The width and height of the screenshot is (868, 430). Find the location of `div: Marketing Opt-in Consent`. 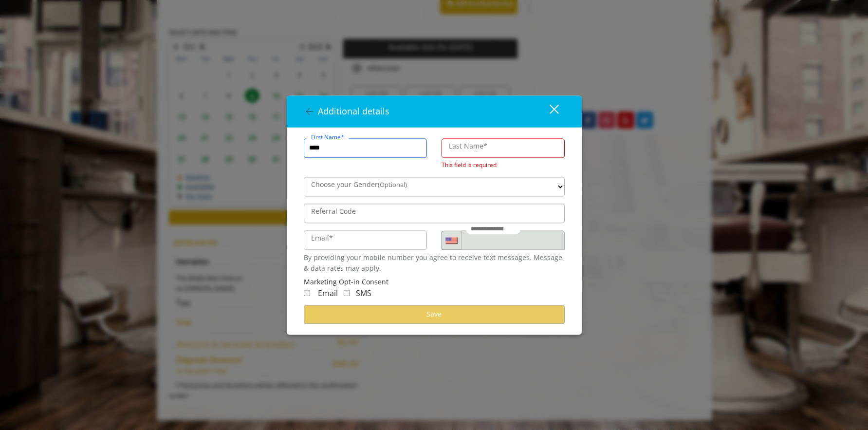

div: Marketing Opt-in Consent is located at coordinates (434, 282).